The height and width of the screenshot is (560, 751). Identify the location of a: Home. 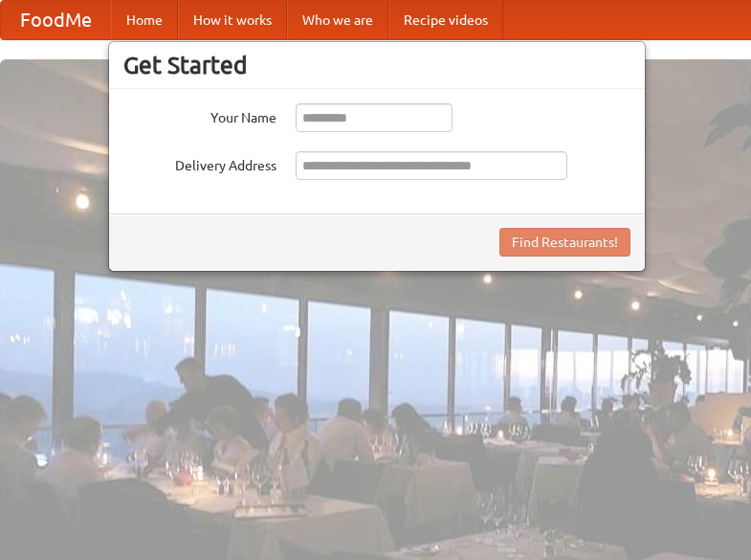
(145, 20).